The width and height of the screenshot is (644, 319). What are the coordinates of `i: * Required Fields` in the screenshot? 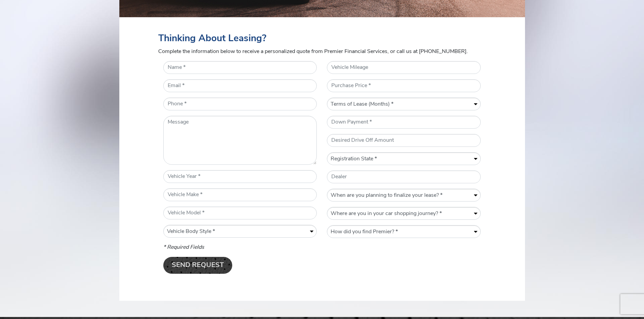 It's located at (183, 247).